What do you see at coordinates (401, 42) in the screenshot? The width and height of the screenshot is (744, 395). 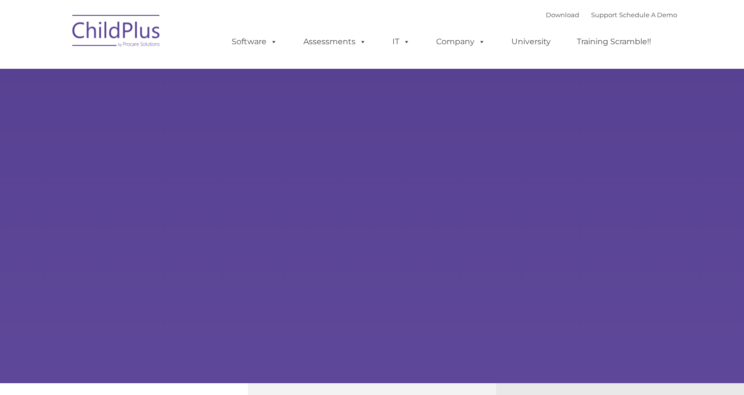 I see `a: IT` at bounding box center [401, 42].